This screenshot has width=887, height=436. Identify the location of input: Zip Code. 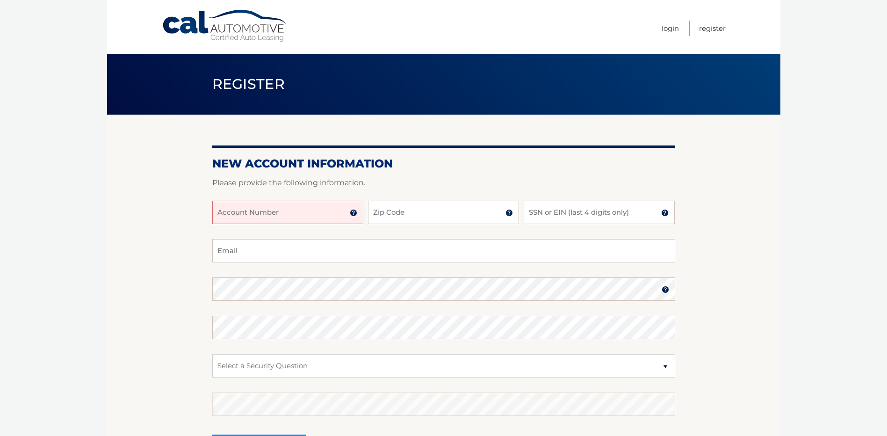
(443, 212).